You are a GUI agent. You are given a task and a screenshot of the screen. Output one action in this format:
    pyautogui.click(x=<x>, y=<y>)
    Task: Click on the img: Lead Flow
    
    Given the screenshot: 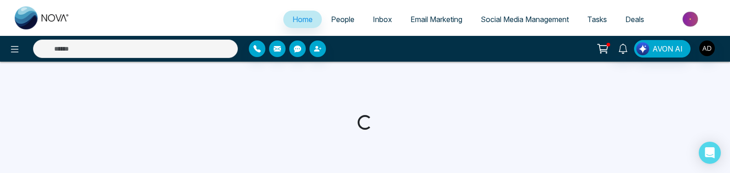 What is the action you would take?
    pyautogui.click(x=643, y=49)
    